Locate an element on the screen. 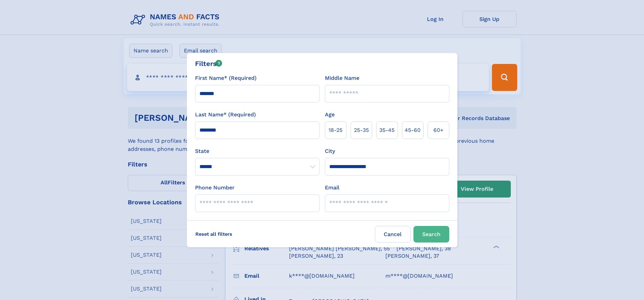  label: Phone Number is located at coordinates (215, 188).